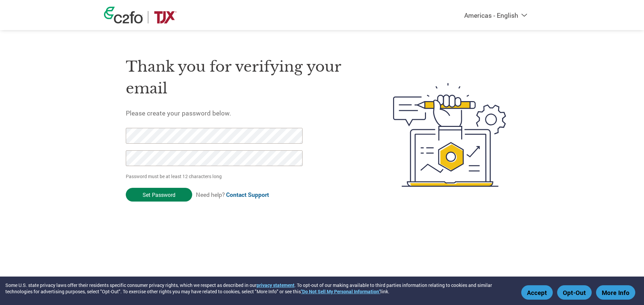  I want to click on button: Opt-Out, so click(575, 292).